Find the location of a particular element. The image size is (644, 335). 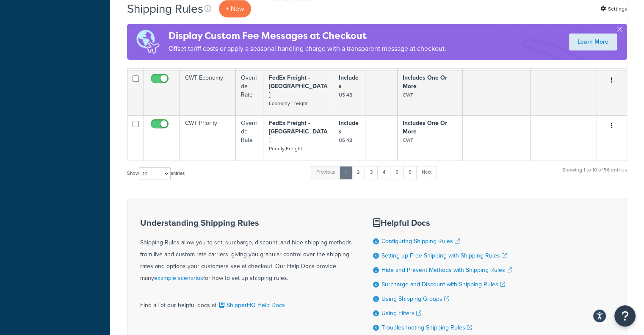

a: 3 is located at coordinates (371, 173).